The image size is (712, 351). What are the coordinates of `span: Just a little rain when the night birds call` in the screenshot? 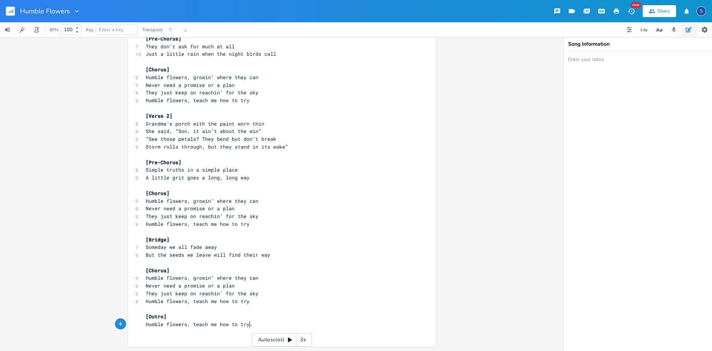 It's located at (211, 54).